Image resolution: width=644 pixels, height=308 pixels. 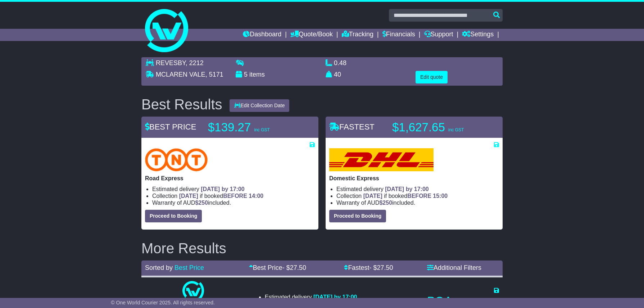 I want to click on span: items, so click(x=257, y=74).